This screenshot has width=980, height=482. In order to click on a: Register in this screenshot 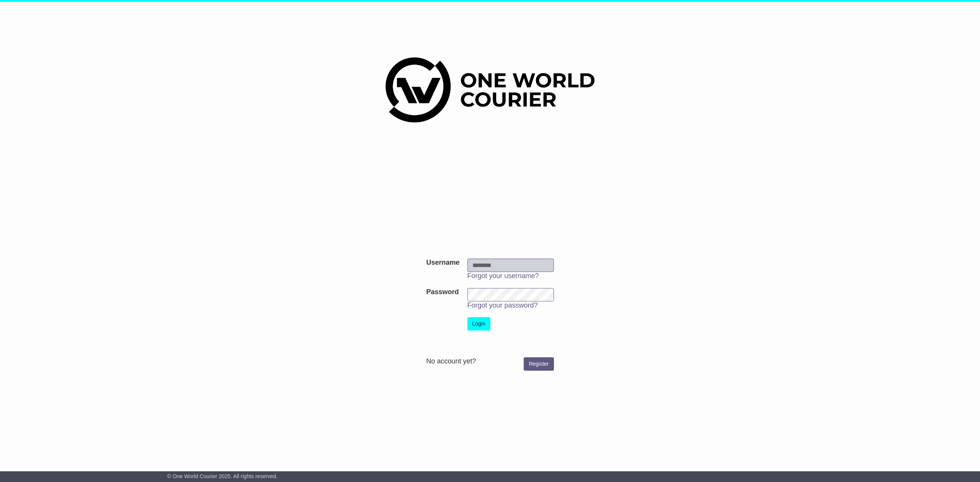, I will do `click(539, 364)`.